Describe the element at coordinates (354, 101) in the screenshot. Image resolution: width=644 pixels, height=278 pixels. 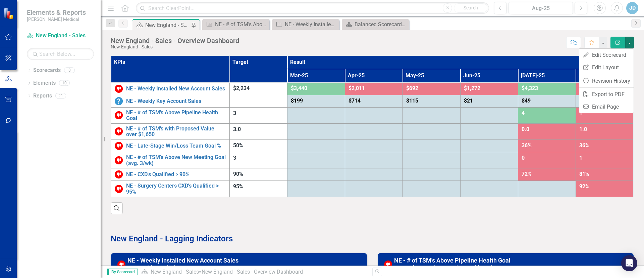
I see `span: $714` at that location.